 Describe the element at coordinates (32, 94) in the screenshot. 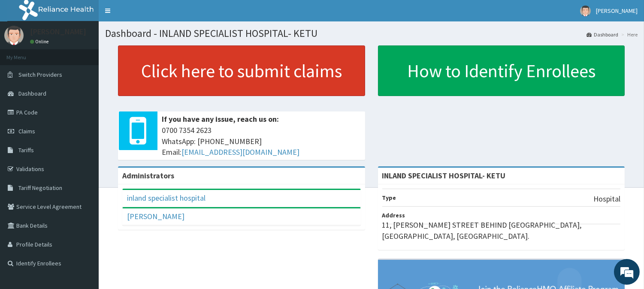

I see `span: Dashboard` at that location.